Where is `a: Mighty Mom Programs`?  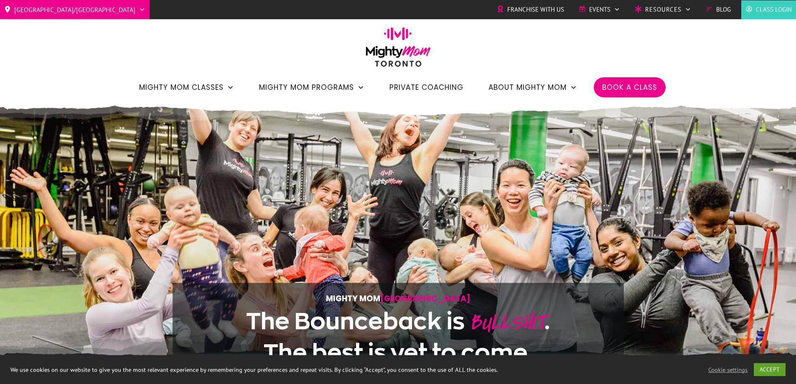
a: Mighty Mom Programs is located at coordinates (312, 87).